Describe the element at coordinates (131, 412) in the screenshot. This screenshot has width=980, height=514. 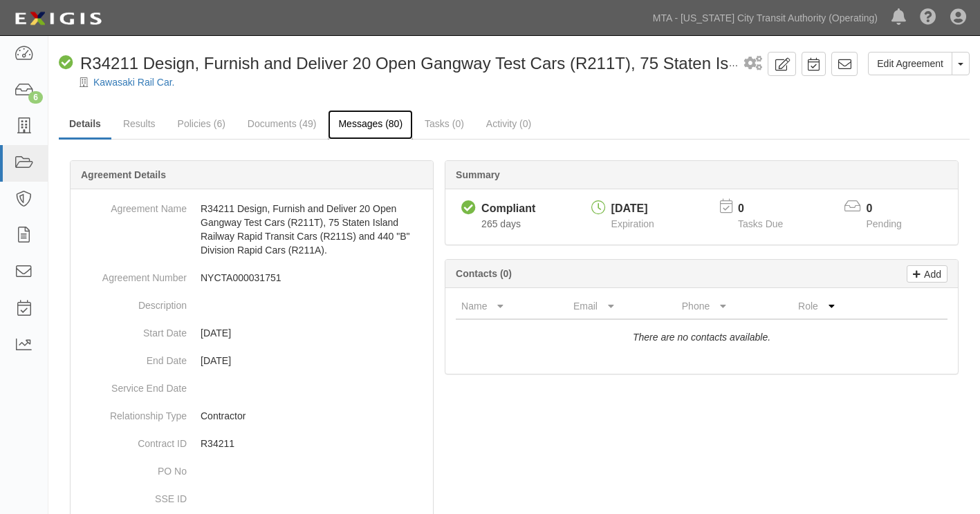
I see `dt: Relationship Type` at that location.